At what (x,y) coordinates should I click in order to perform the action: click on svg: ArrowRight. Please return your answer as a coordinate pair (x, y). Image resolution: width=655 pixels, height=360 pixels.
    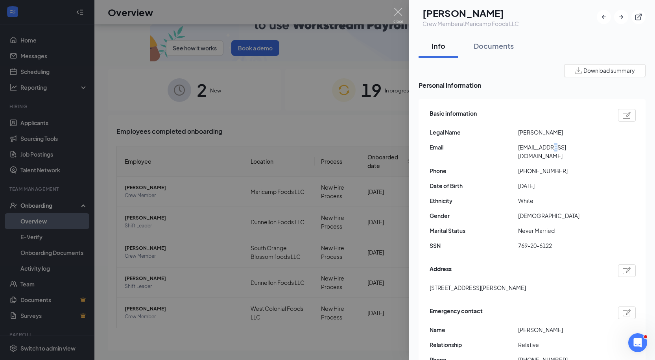
    Looking at the image, I should click on (622, 17).